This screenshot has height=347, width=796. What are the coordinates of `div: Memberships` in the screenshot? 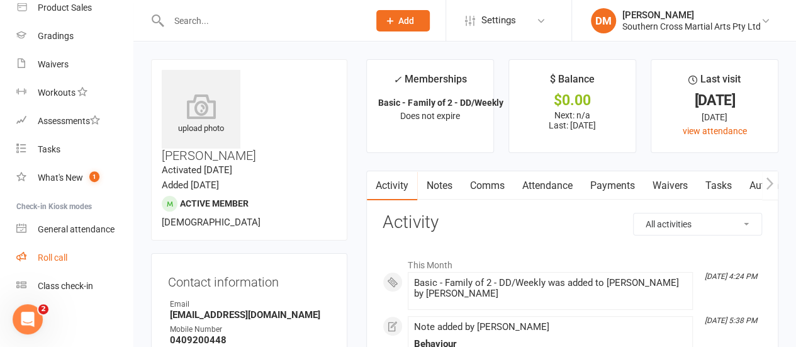 It's located at (430, 82).